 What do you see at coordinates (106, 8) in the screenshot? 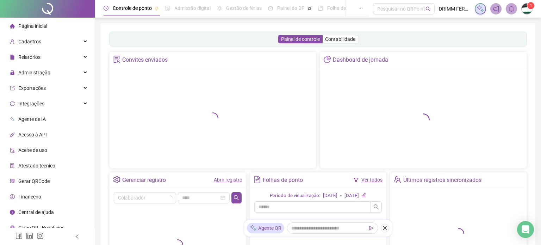
I see `span: clock-circle` at bounding box center [106, 8].